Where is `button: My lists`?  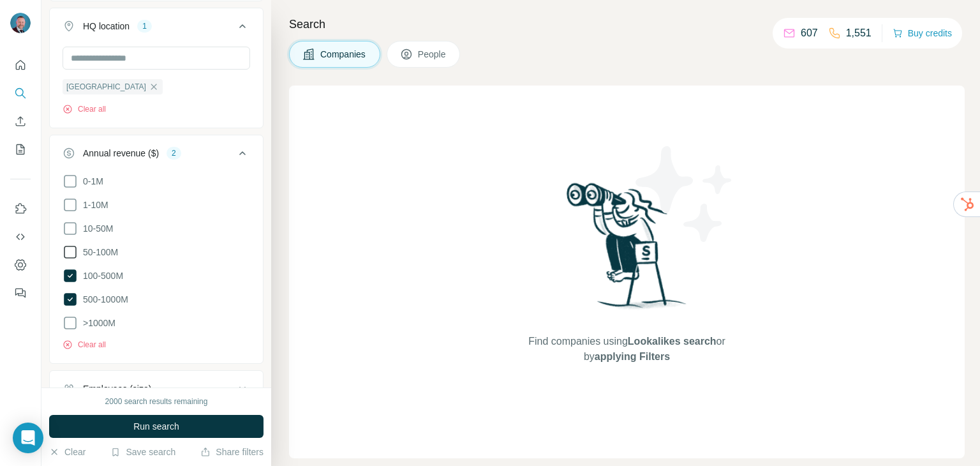
button: My lists is located at coordinates (20, 149).